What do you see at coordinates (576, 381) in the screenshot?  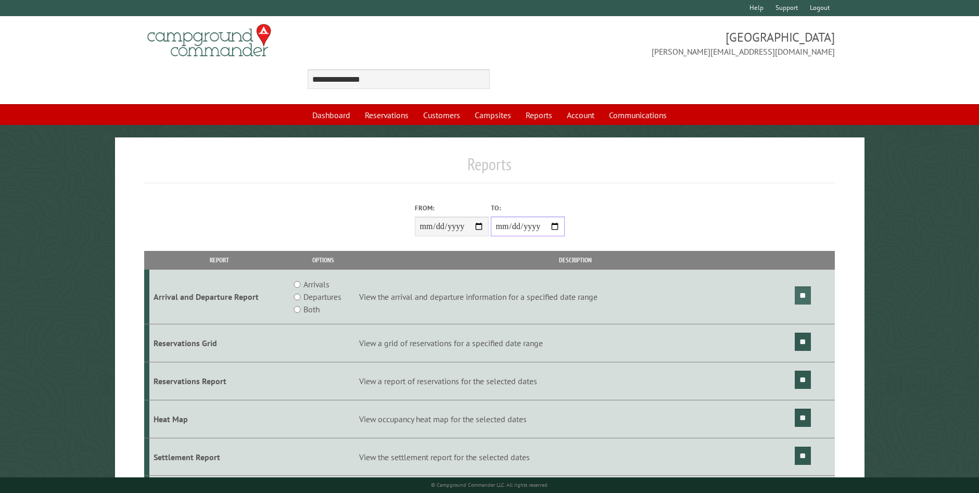 I see `td: View a report of reservations for the selected dates` at bounding box center [576, 381].